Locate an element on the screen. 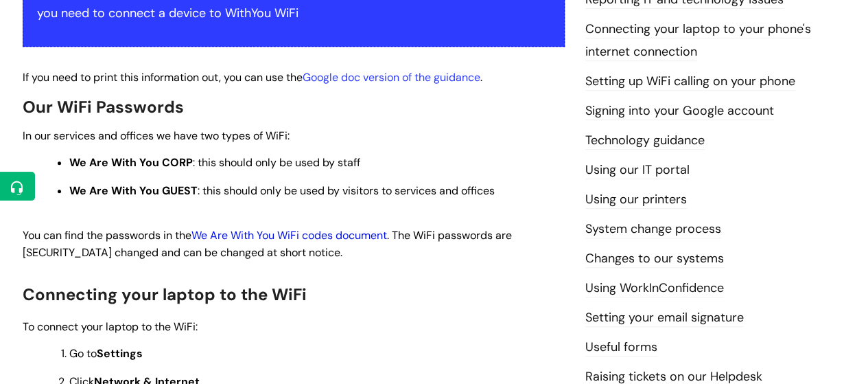 The image size is (868, 384). span: Go to is located at coordinates (106, 353).